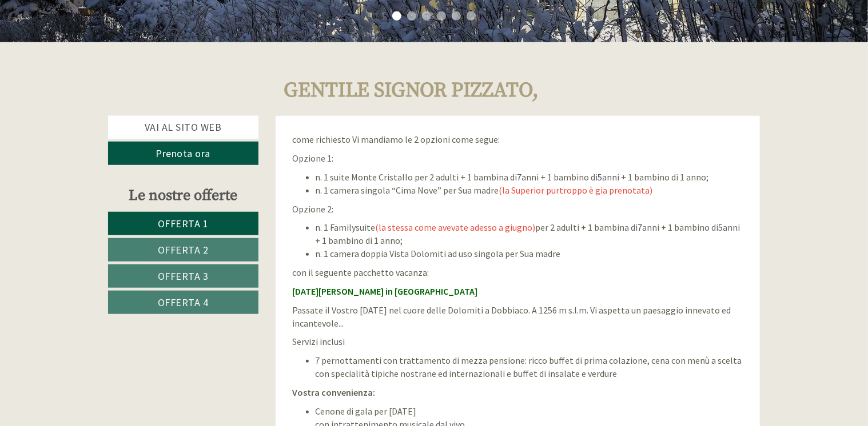 This screenshot has width=868, height=426. Describe the element at coordinates (183, 153) in the screenshot. I see `a: Prenota ora` at that location.